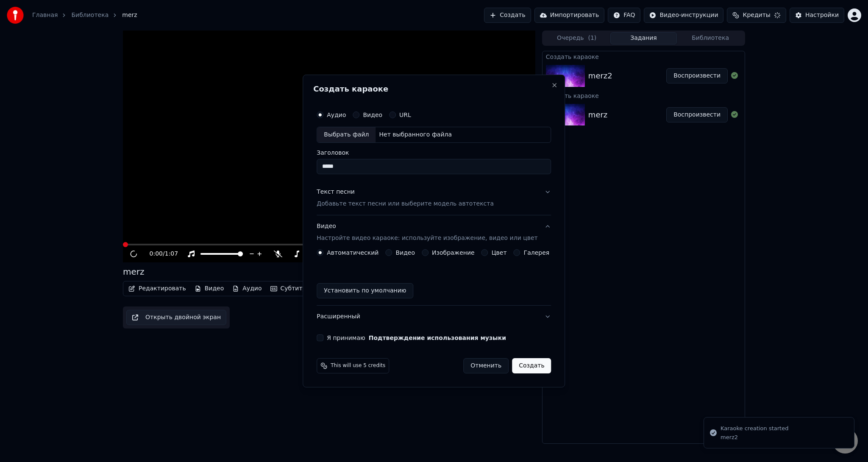  I want to click on button: Установить по умолчанию, so click(365, 291).